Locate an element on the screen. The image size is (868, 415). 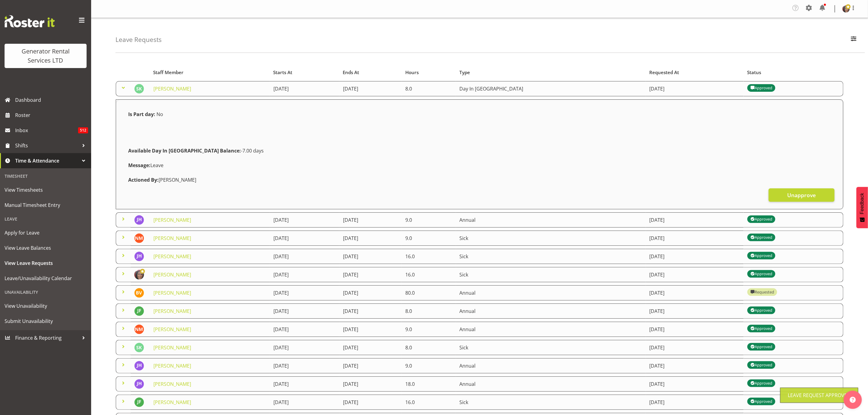
div: Hours is located at coordinates (429, 72).